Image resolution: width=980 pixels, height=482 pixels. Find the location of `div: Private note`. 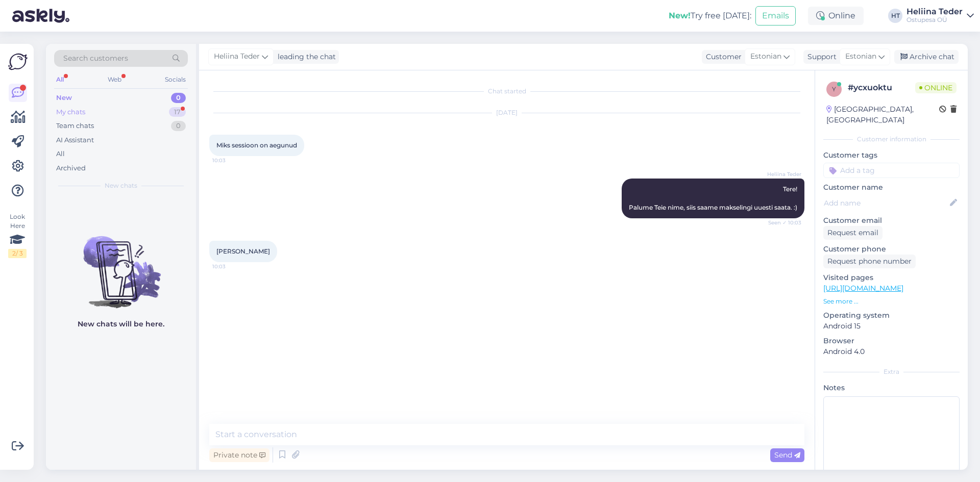

div: Private note is located at coordinates (240, 455).